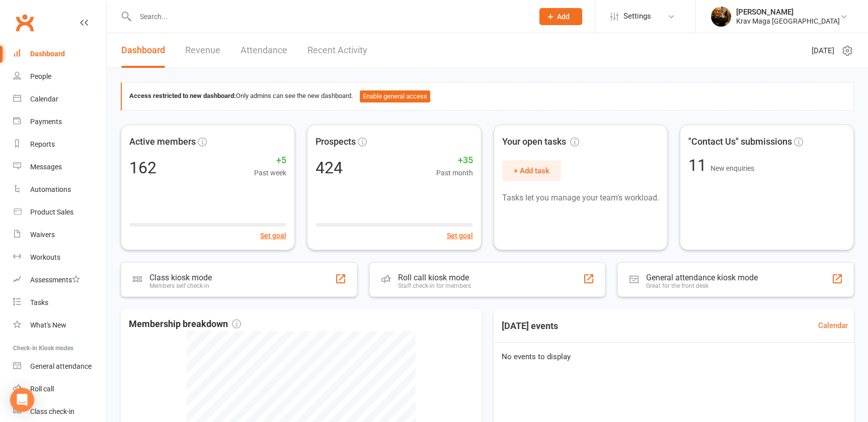 This screenshot has height=422, width=868. Describe the element at coordinates (434, 286) in the screenshot. I see `div: Staff check-in for members` at that location.